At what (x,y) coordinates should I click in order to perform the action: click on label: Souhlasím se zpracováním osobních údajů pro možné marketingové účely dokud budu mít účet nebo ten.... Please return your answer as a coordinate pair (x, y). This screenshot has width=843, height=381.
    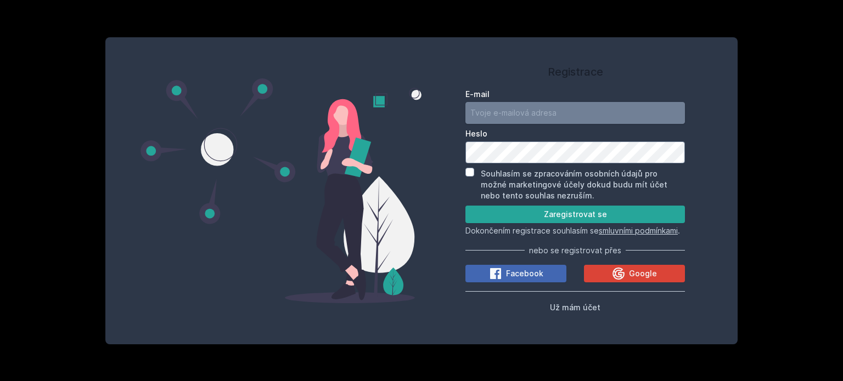
    Looking at the image, I should click on (574, 184).